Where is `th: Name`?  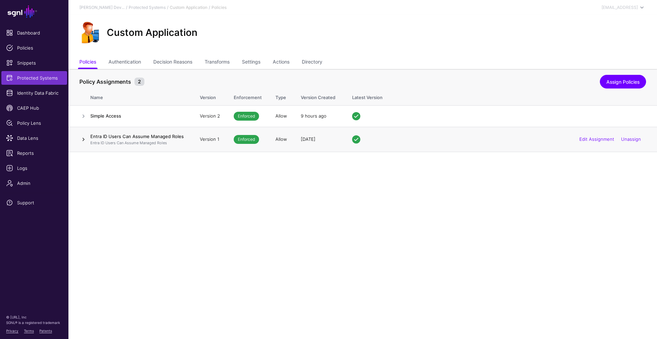
th: Name is located at coordinates (142, 96).